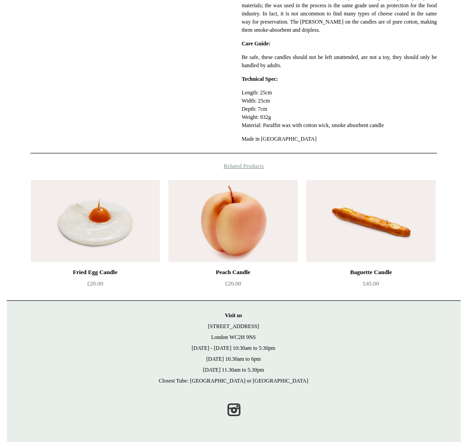 Image resolution: width=467 pixels, height=442 pixels. I want to click on a: Instagram, so click(234, 410).